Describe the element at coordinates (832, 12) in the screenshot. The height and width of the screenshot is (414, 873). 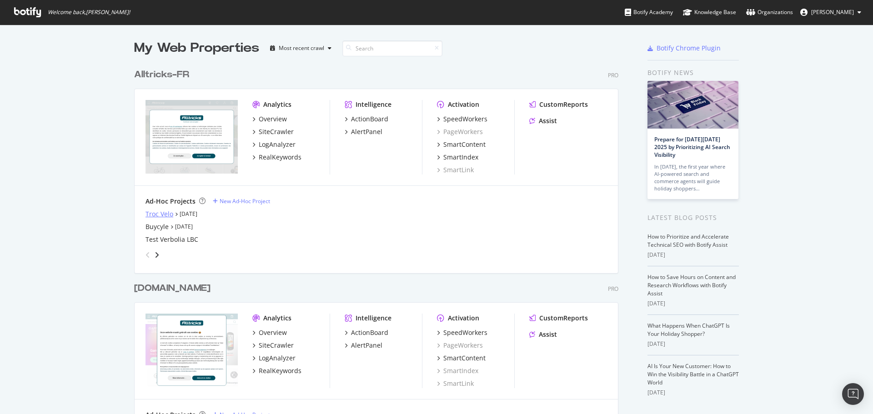
I see `span: Antonin Anger` at that location.